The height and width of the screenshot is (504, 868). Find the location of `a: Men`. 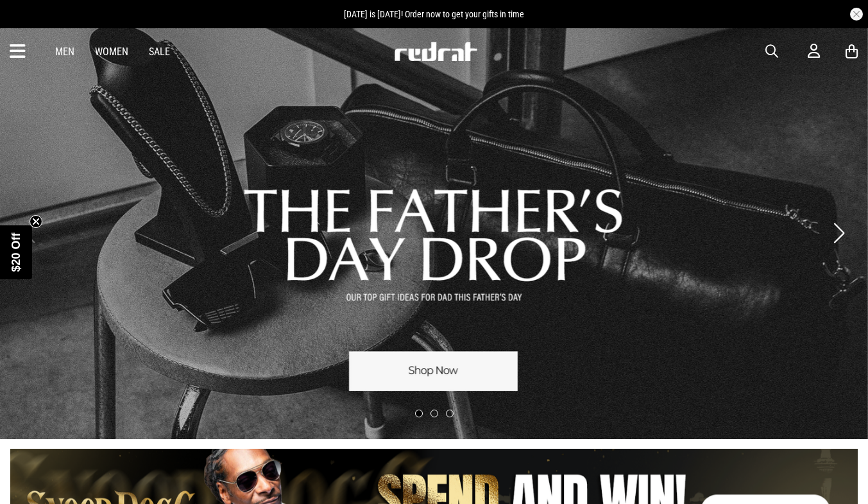

a: Men is located at coordinates (64, 51).